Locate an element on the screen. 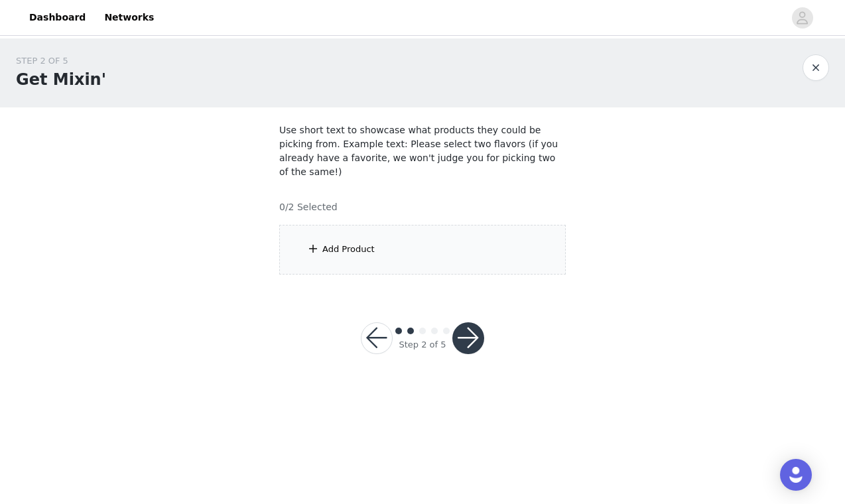 This screenshot has height=504, width=845. p: Use short text to showcase what products they could be picking from. Example text: Please select ... is located at coordinates (422, 151).